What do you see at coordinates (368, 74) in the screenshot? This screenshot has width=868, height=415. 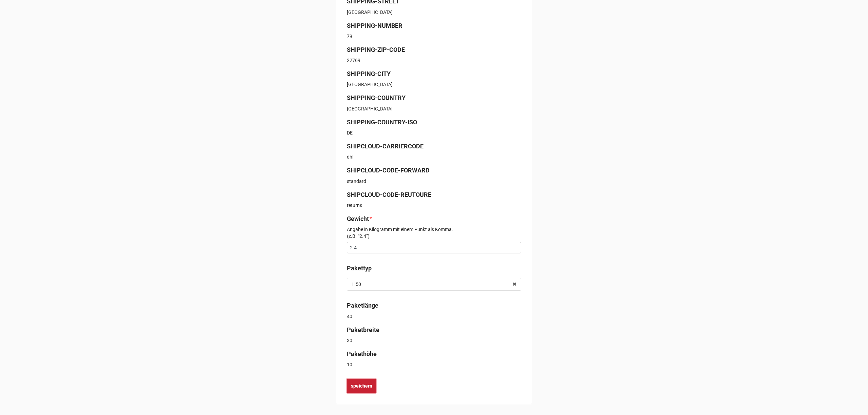 I see `b: SHIPPING-CITY` at bounding box center [368, 74].